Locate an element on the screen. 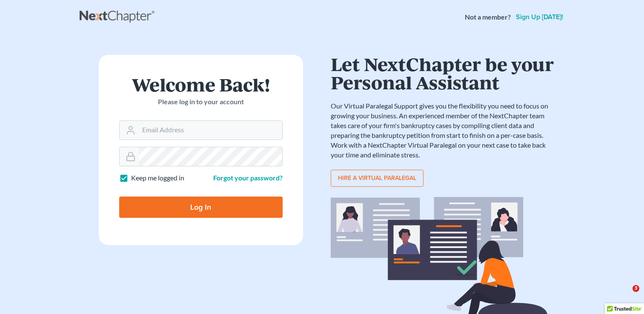 Image resolution: width=644 pixels, height=314 pixels. input: Email Address is located at coordinates (210, 131).